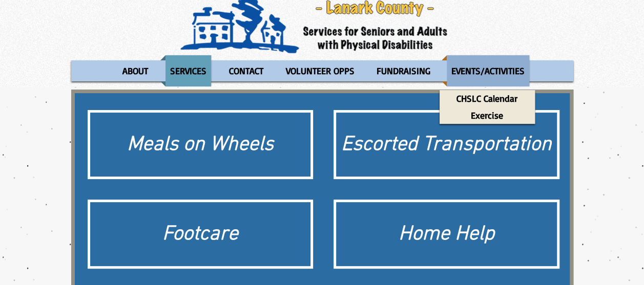 The height and width of the screenshot is (285, 644). Describe the element at coordinates (246, 71) in the screenshot. I see `p: CONTACT` at that location.